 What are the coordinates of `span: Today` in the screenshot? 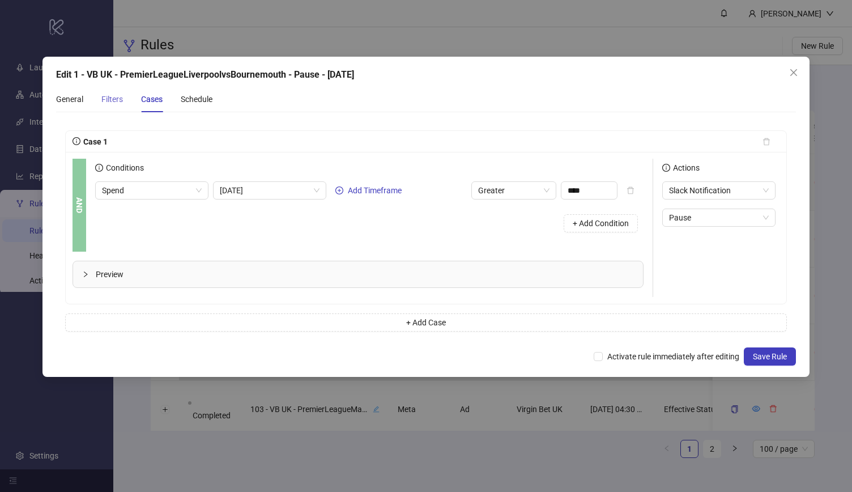 It's located at (270, 190).